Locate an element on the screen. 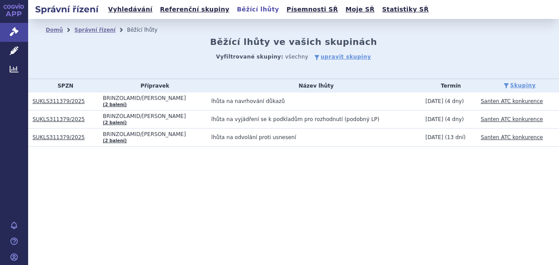 Image resolution: width=559 pixels, height=265 pixels. a: Skupiny is located at coordinates (520, 85).